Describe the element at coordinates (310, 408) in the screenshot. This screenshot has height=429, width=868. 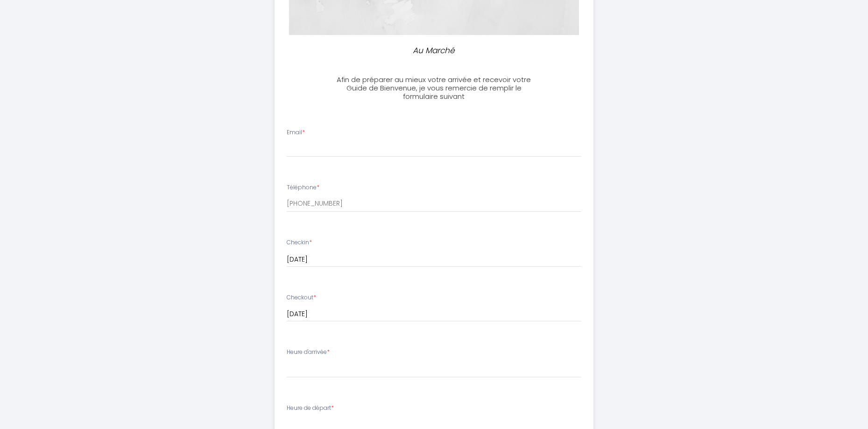
I see `label: Heure de départ` at that location.